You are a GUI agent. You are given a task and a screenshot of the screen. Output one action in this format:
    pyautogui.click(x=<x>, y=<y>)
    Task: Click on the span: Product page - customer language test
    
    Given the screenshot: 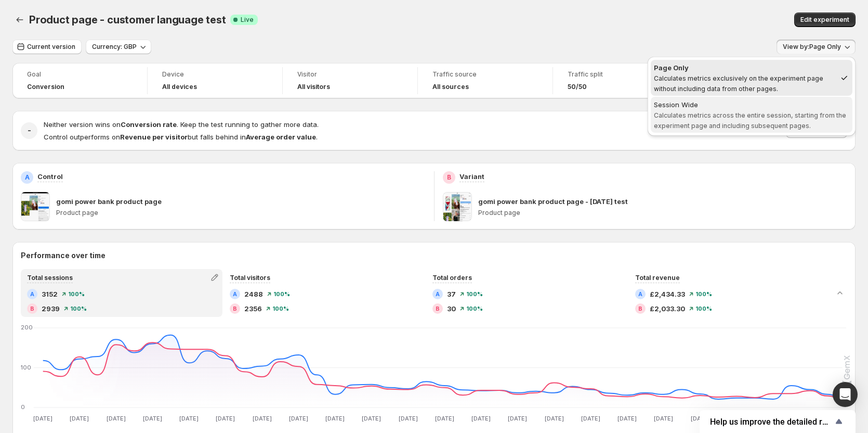 What is the action you would take?
    pyautogui.click(x=127, y=20)
    